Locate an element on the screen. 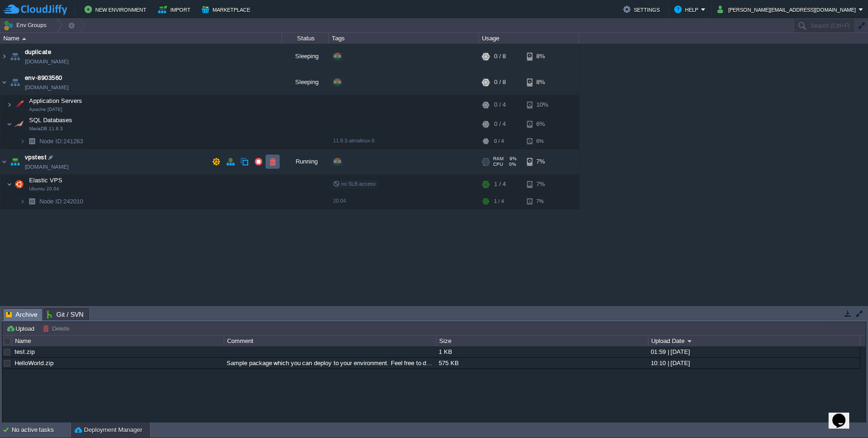  span: 20.04 is located at coordinates (339, 200).